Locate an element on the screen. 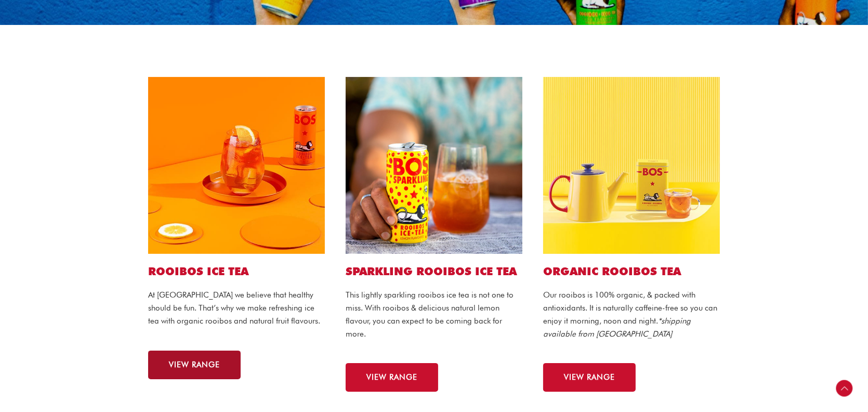 Image resolution: width=868 pixels, height=412 pixels. img: hot-tea-2-copy is located at coordinates (632, 165).